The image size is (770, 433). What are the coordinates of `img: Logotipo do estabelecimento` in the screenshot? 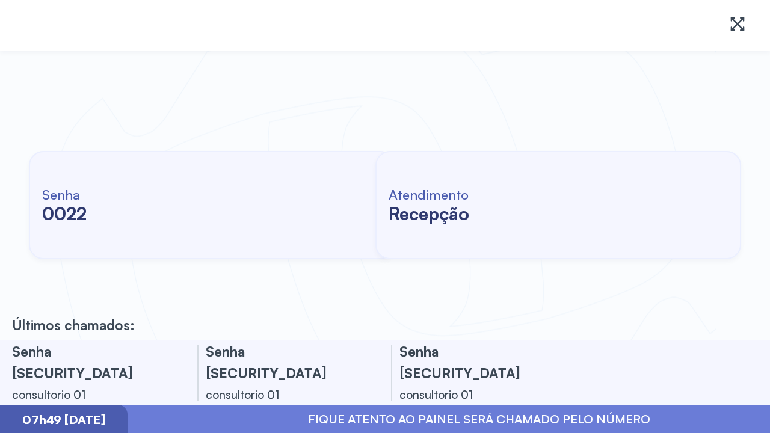 It's located at (87, 25).